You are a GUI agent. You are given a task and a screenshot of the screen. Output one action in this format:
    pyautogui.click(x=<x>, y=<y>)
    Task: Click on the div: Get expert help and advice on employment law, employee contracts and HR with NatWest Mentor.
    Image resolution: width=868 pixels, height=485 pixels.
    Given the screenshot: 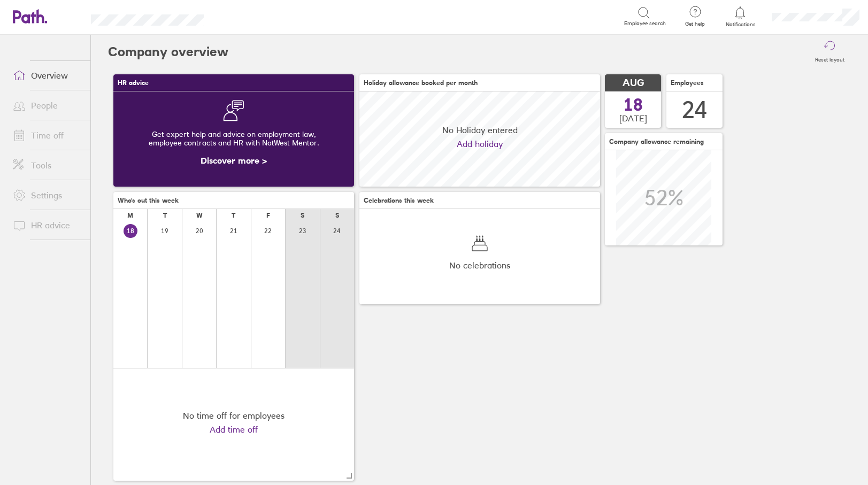 What is the action you would take?
    pyautogui.click(x=234, y=138)
    